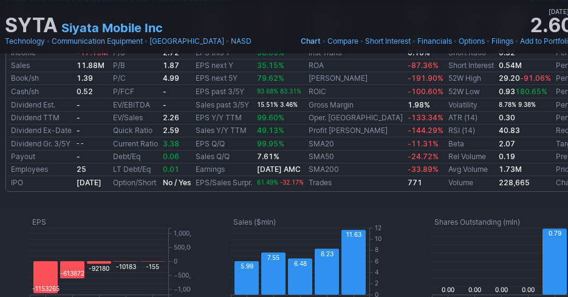  What do you see at coordinates (270, 65) in the screenshot?
I see `span: 35.15%` at bounding box center [270, 65].